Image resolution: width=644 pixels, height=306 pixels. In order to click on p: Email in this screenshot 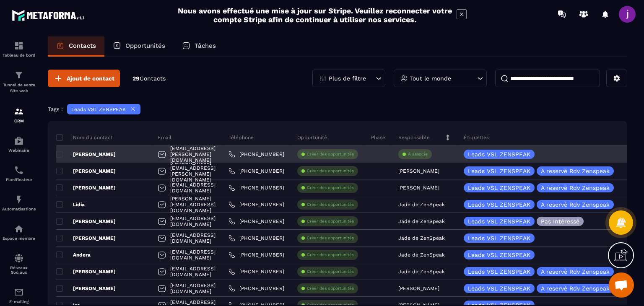, I will do `click(164, 138)`.